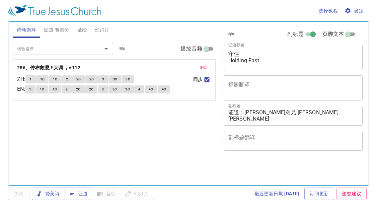  I want to click on span: 选择教程, so click(329, 11).